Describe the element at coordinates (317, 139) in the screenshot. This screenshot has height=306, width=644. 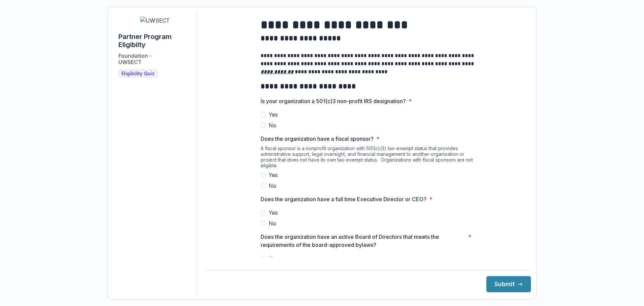
I see `p: Does the organization have a fiscal sponsor?` at that location.